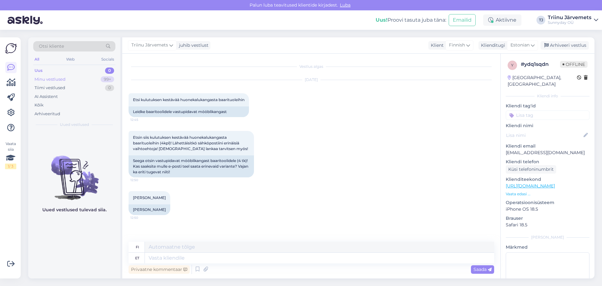 The image size is (602, 286). I want to click on p: Kliendi tag'id, so click(548, 106).